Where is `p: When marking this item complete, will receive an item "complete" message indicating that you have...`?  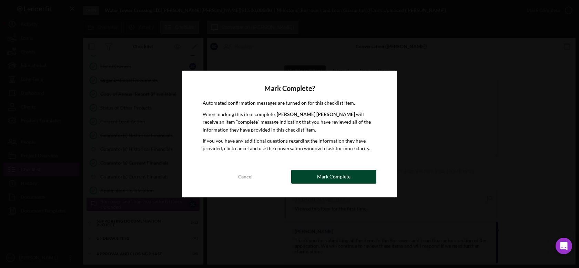
p: When marking this item complete, will receive an item "complete" message indicating that you have... is located at coordinates (290, 122).